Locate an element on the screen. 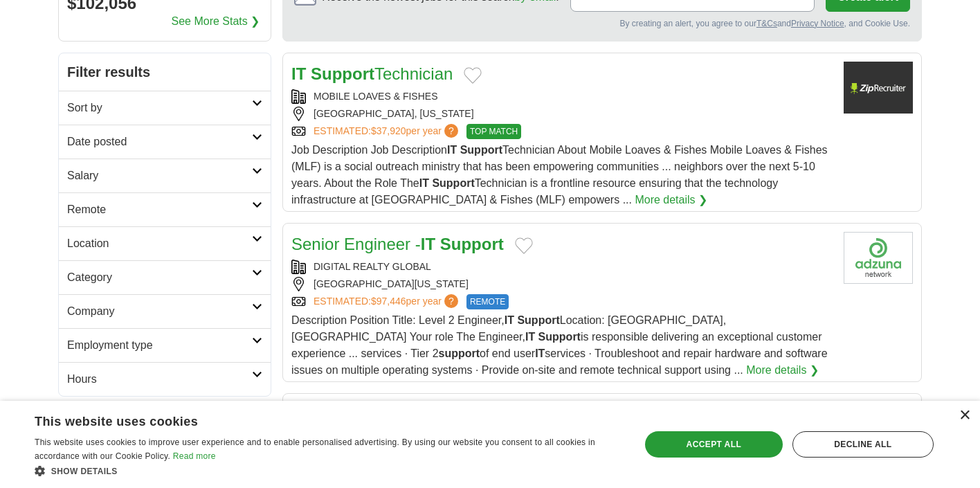 The width and height of the screenshot is (980, 488). h2: Sort by is located at coordinates (159, 108).